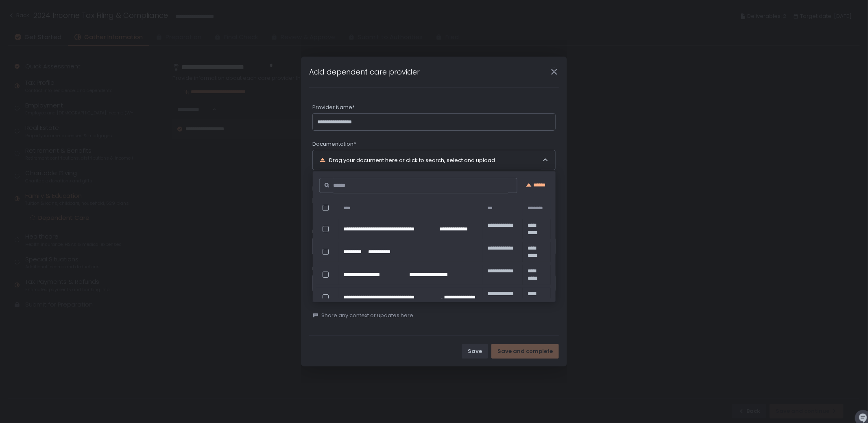 This screenshot has width=868, height=423. Describe the element at coordinates (368, 316) in the screenshot. I see `span: Share any context or updates here` at that location.